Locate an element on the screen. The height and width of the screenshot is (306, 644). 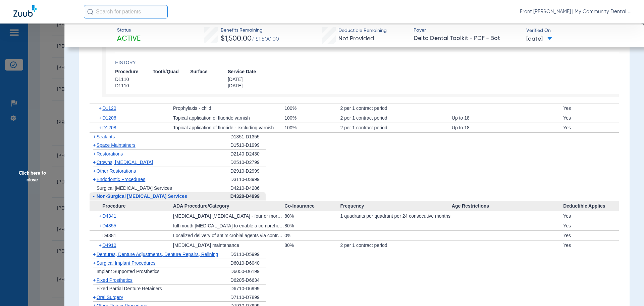
div: 1 quadrants per quadrant per 24 consecutive months is located at coordinates (395, 216).